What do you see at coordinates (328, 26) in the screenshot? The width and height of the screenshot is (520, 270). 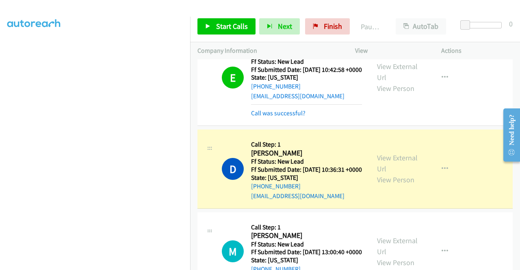 I see `a: Finish` at bounding box center [328, 26].